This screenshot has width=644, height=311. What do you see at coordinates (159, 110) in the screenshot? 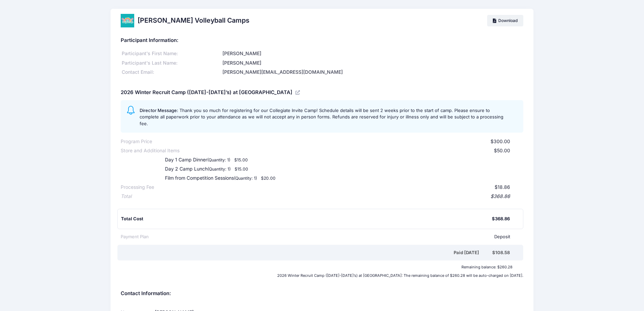
I see `span: Director Message:` at bounding box center [159, 110].